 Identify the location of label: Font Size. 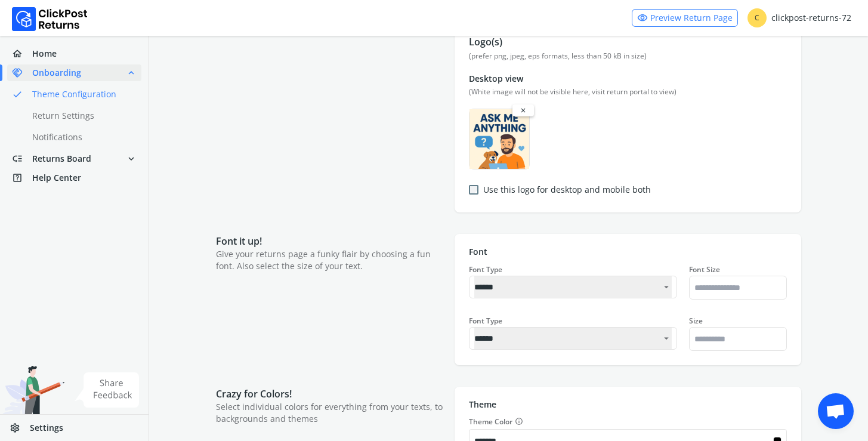
(738, 270).